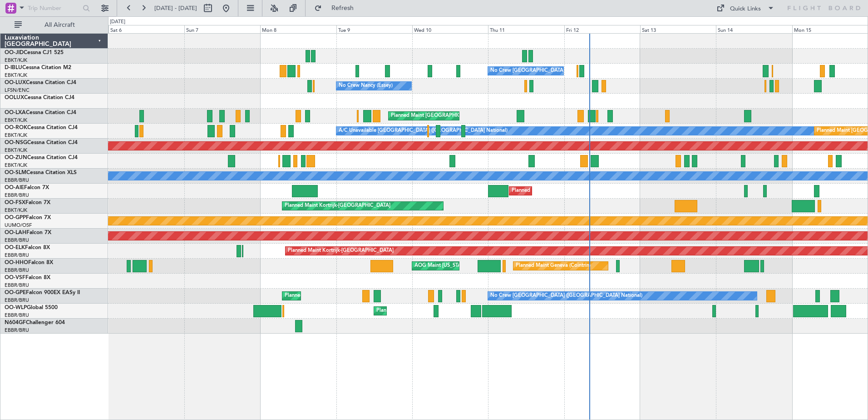 The width and height of the screenshot is (868, 420). I want to click on span: OO-FSX, so click(15, 202).